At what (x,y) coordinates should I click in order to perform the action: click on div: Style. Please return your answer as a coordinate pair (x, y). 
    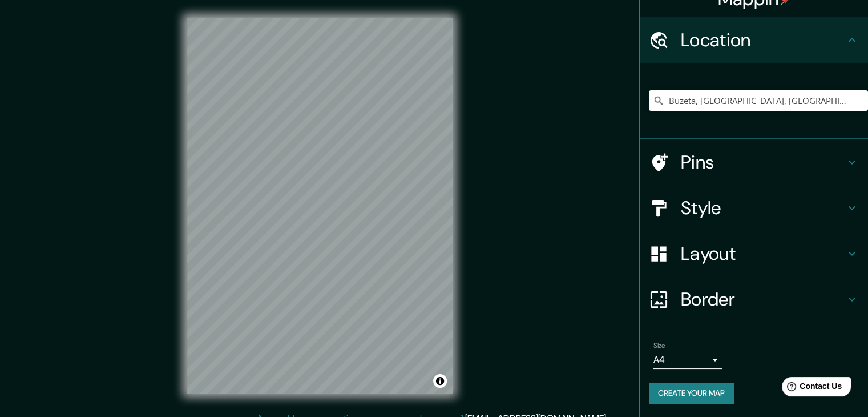
    Looking at the image, I should click on (754, 208).